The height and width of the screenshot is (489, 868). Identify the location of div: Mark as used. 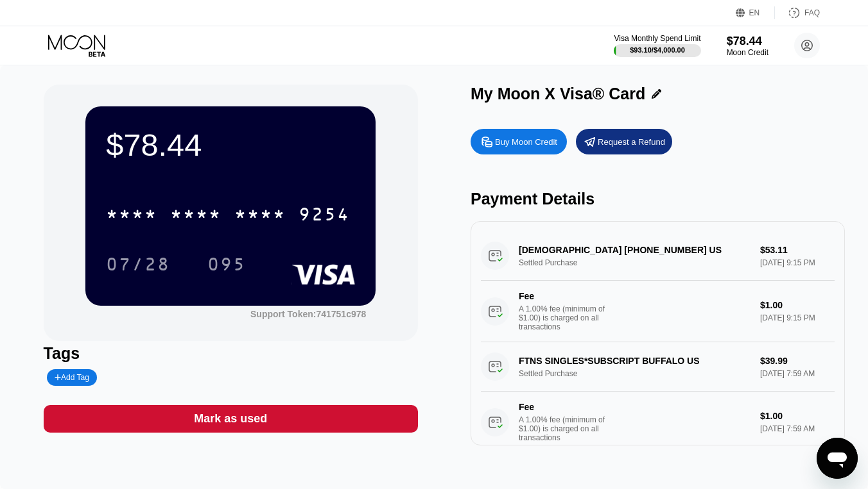
(231, 419).